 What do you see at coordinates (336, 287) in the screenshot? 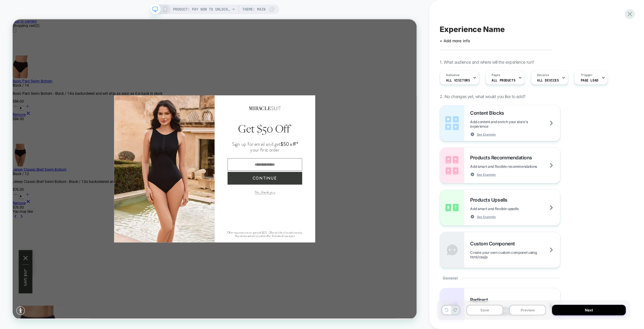
I see `p: *Offer requires minimum spend of $200 . Offer valid for a limited time only. May not be used with...` at bounding box center [336, 287].